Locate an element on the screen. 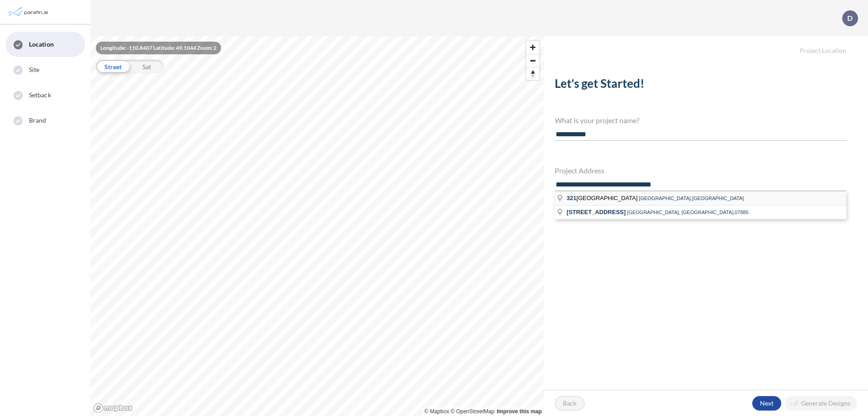 This screenshot has height=416, width=868. h4: Project Address is located at coordinates (701, 170).